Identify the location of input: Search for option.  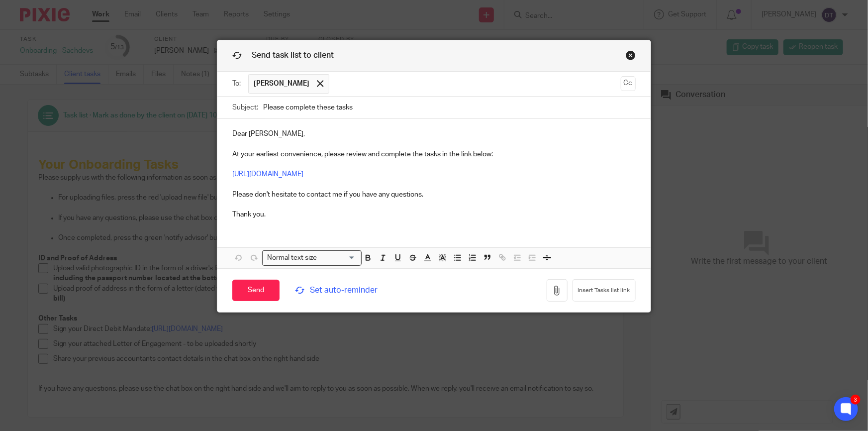
(337, 258).